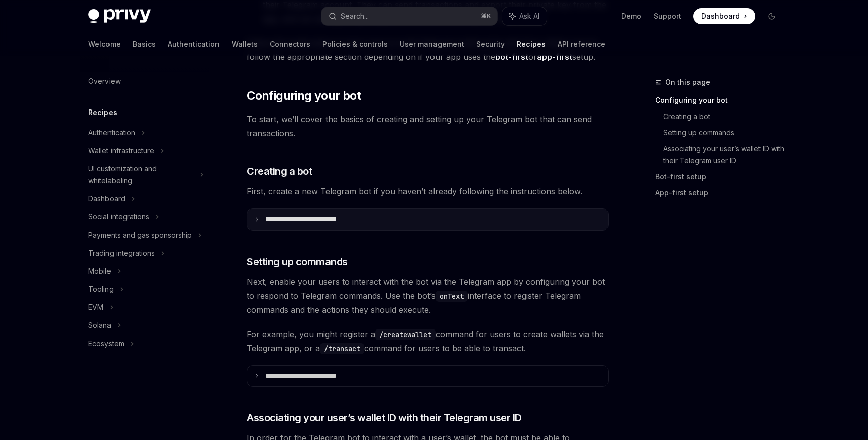 This screenshot has height=440, width=868. I want to click on button: Ask AI, so click(524, 16).